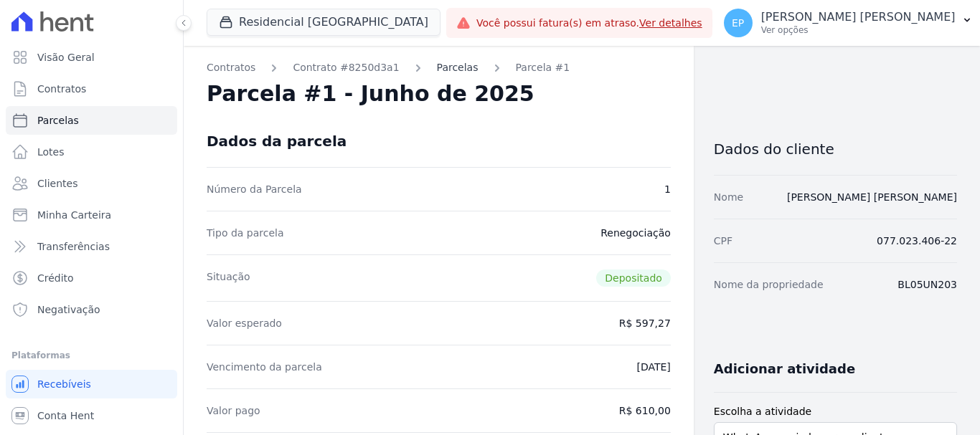 The width and height of the screenshot is (980, 435). Describe the element at coordinates (723, 241) in the screenshot. I see `dt: CPF` at that location.